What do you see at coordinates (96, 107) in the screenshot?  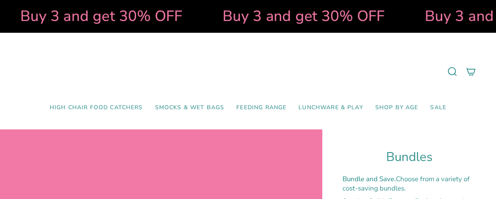 I see `a: High Chair Food Catchers` at bounding box center [96, 107].